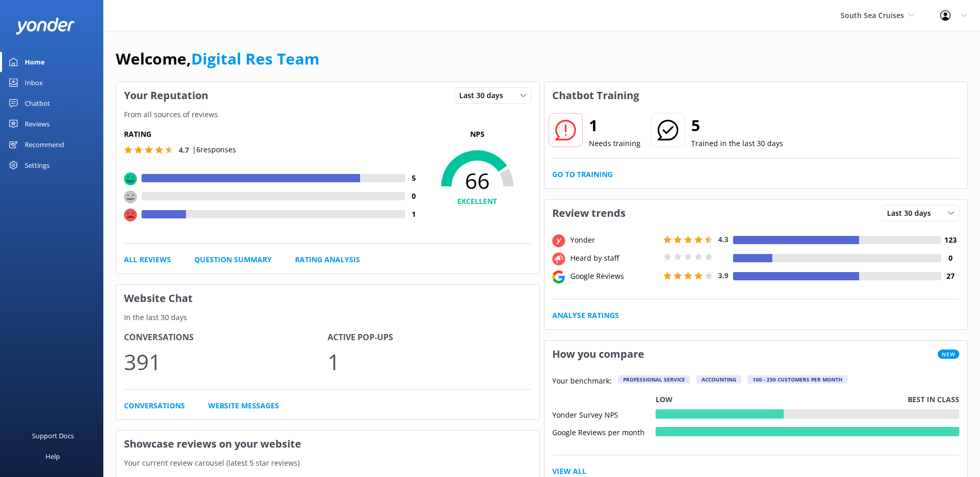 Image resolution: width=980 pixels, height=477 pixels. Describe the element at coordinates (226, 361) in the screenshot. I see `p: 391` at that location.